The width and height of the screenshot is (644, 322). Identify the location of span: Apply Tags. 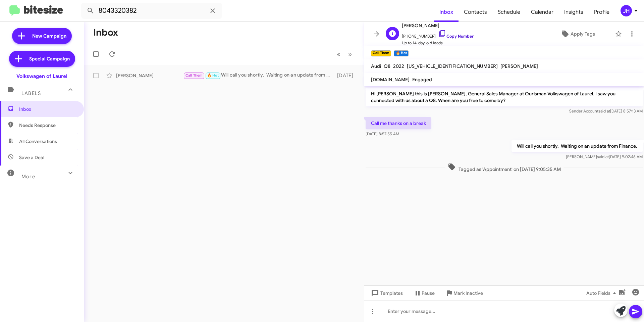
(582, 34).